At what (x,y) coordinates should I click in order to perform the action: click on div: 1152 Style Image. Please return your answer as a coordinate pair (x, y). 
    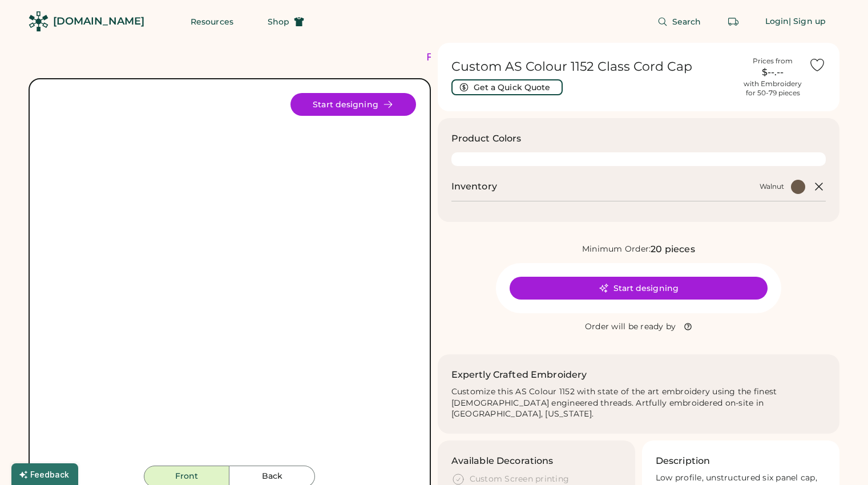
    Looking at the image, I should click on (230, 279).